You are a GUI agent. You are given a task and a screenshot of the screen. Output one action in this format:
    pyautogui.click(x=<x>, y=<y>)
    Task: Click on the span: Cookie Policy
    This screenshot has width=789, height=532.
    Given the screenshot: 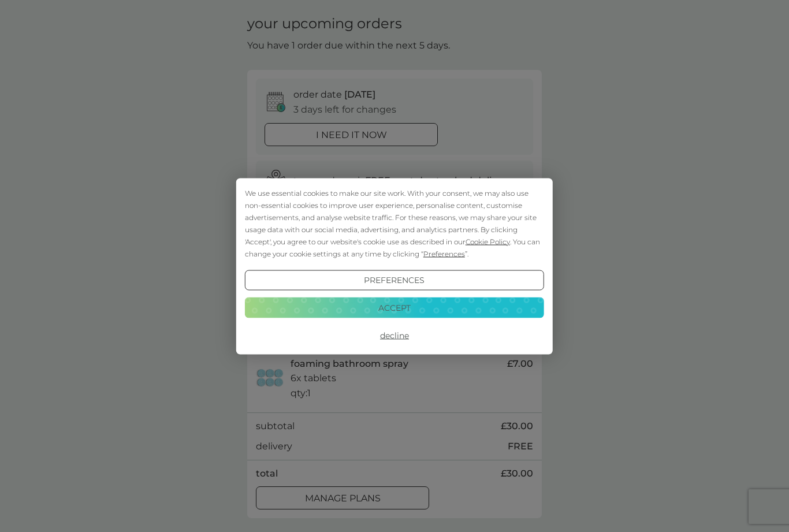 What is the action you would take?
    pyautogui.click(x=487, y=241)
    